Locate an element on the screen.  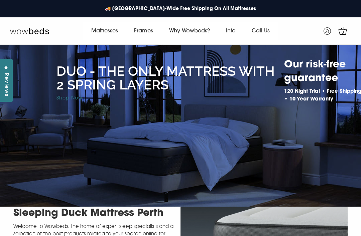
a: Call Us is located at coordinates (261, 31).